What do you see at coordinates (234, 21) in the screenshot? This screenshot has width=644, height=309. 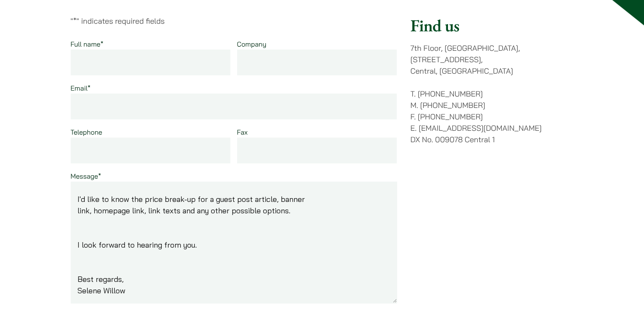 I see `p: " " indicates required fields` at bounding box center [234, 21].